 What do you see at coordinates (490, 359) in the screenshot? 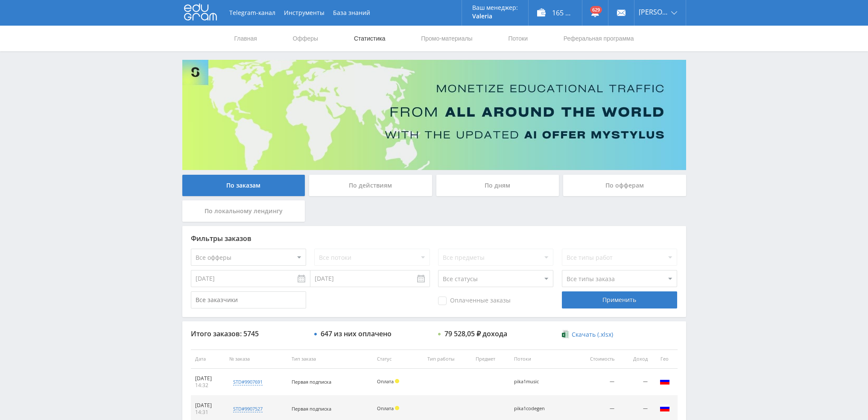
I see `th: Предмет` at bounding box center [490, 359].